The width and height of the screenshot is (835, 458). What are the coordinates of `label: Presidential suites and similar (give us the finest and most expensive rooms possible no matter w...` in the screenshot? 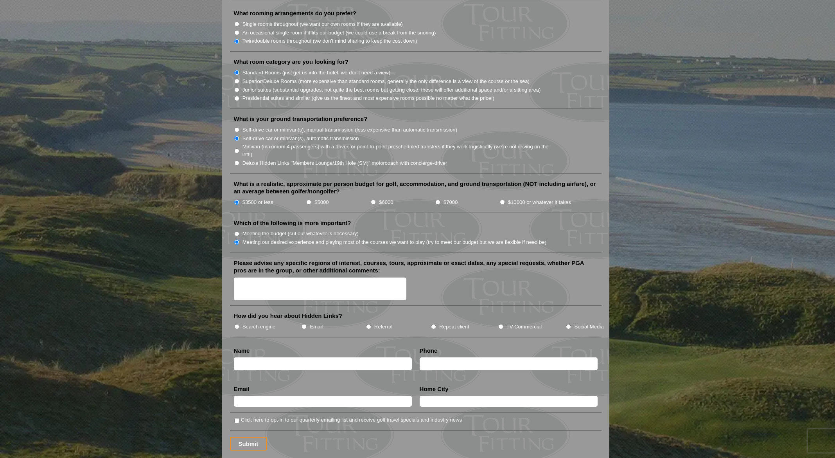 It's located at (368, 98).